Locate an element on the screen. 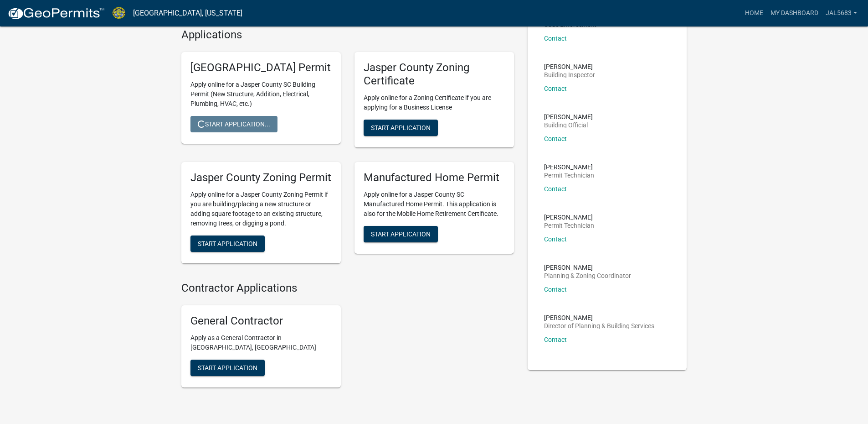 This screenshot has height=424, width=868. img: Jasper County, South Carolina is located at coordinates (119, 13).